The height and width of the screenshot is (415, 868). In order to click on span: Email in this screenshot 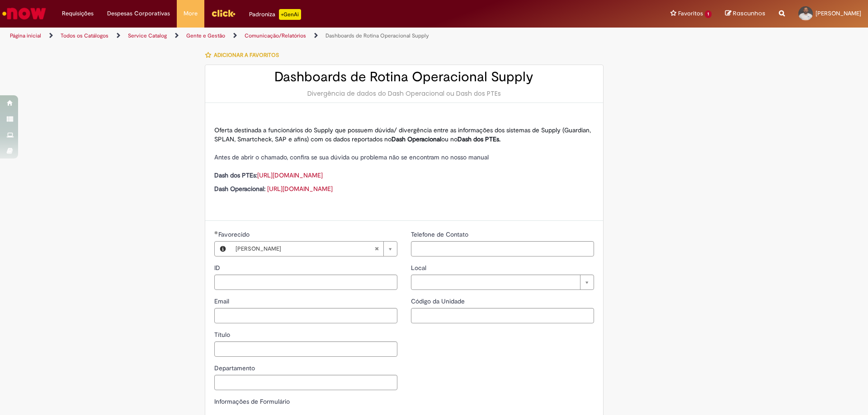, I will do `click(223, 301)`.